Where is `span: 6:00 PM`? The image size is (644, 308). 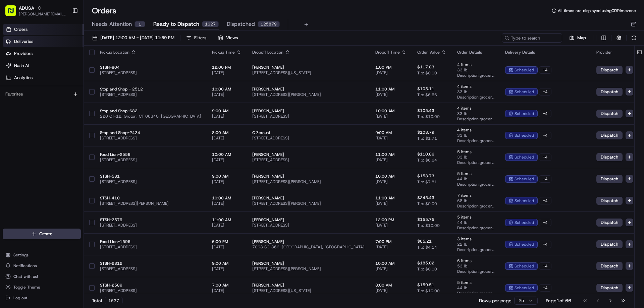 span: 6:00 PM is located at coordinates (227, 242).